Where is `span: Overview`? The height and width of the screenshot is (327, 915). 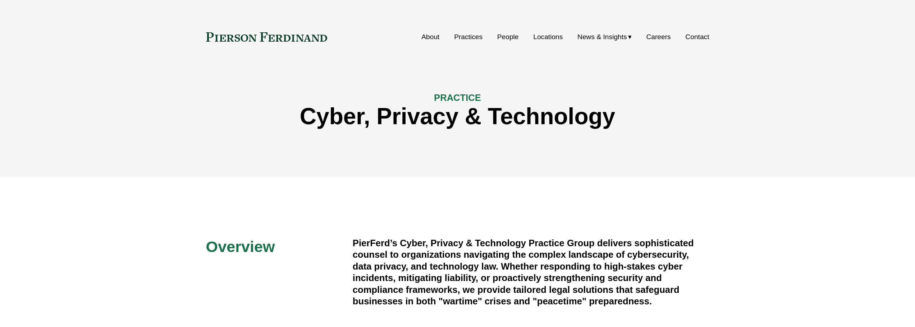 span: Overview is located at coordinates (240, 247).